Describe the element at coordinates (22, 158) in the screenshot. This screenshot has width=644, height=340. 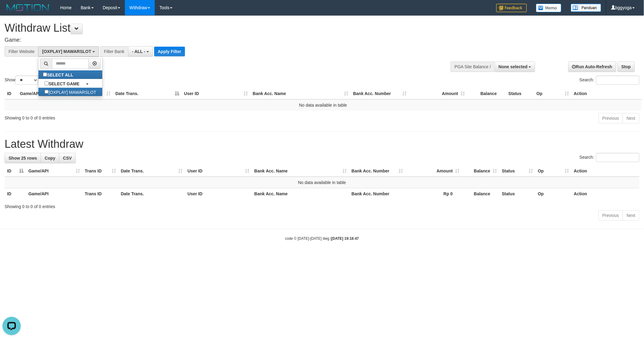
I see `span: Show 25 rows` at that location.